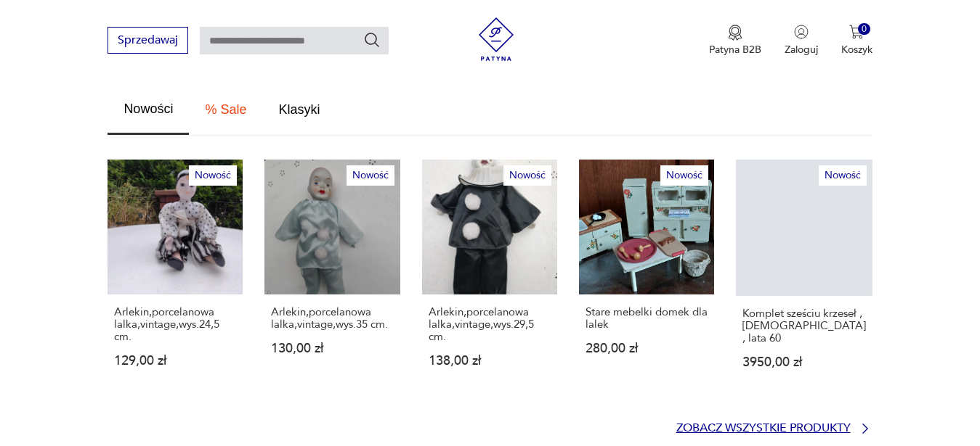 The width and height of the screenshot is (980, 446). Describe the element at coordinates (175, 278) in the screenshot. I see `a: NowośćArlekin,porcelanowa lalka,vintage,wys.24,5 cm.Arlekin,porcelanowa lalka,vintage,wys.24,5 cm...` at that location.